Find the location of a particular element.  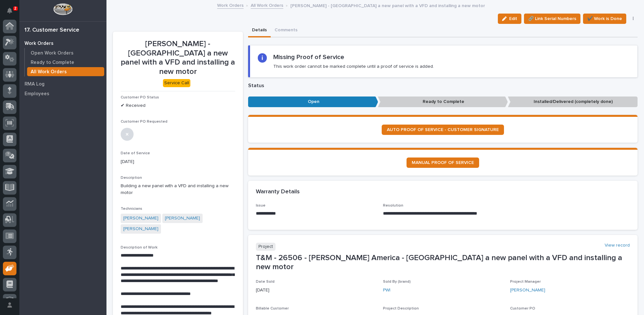

p: Open is located at coordinates (313, 102).